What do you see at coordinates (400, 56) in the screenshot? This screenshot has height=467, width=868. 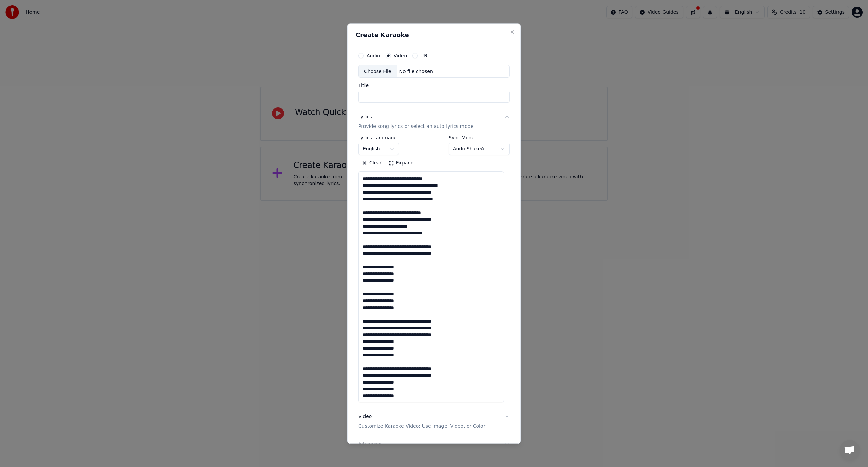 I see `label: Video` at bounding box center [400, 56].